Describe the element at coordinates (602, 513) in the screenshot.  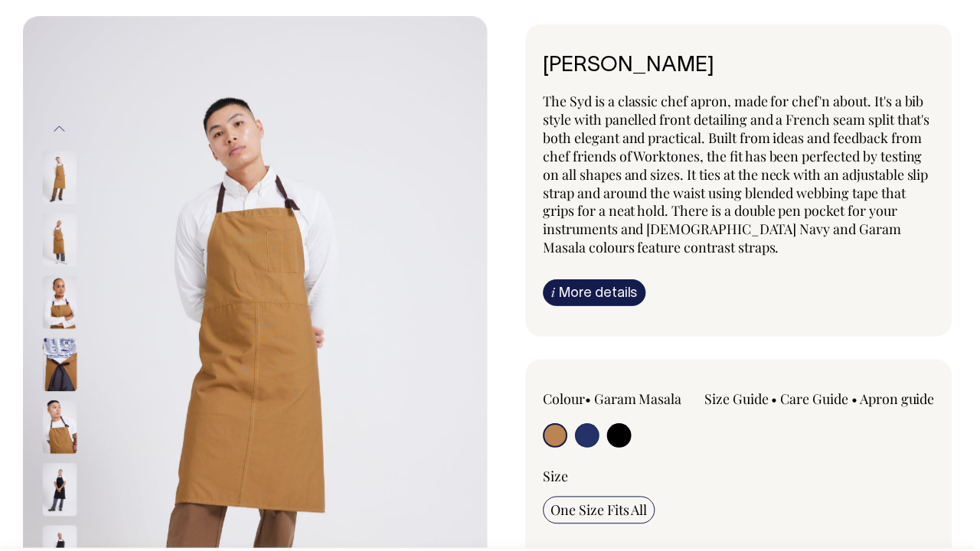
I see `span: One Size Fits All` at that location.